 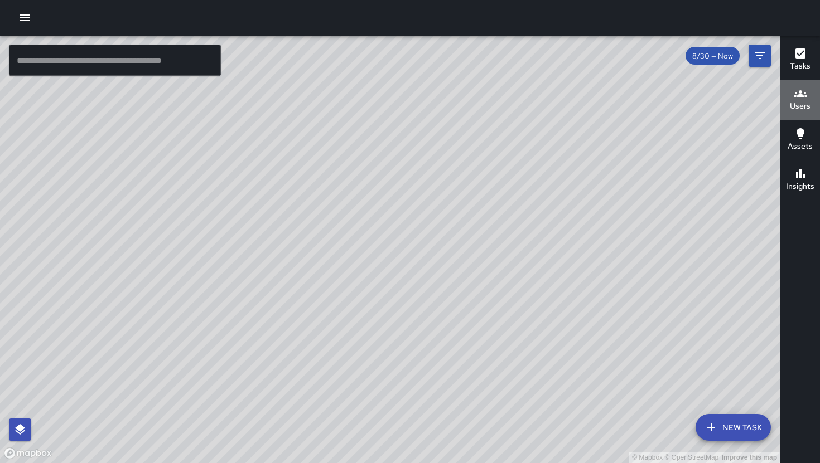 I want to click on button: Insights, so click(x=800, y=181).